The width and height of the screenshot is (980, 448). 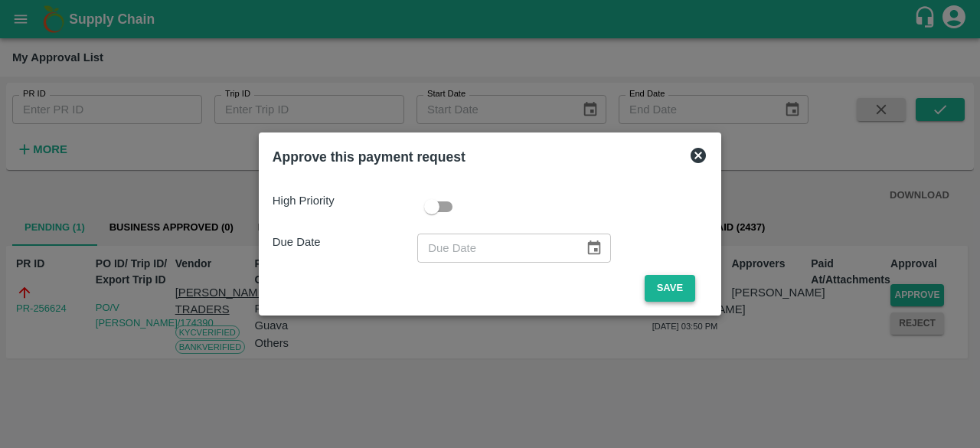 What do you see at coordinates (344, 201) in the screenshot?
I see `p: High Priority` at bounding box center [344, 201].